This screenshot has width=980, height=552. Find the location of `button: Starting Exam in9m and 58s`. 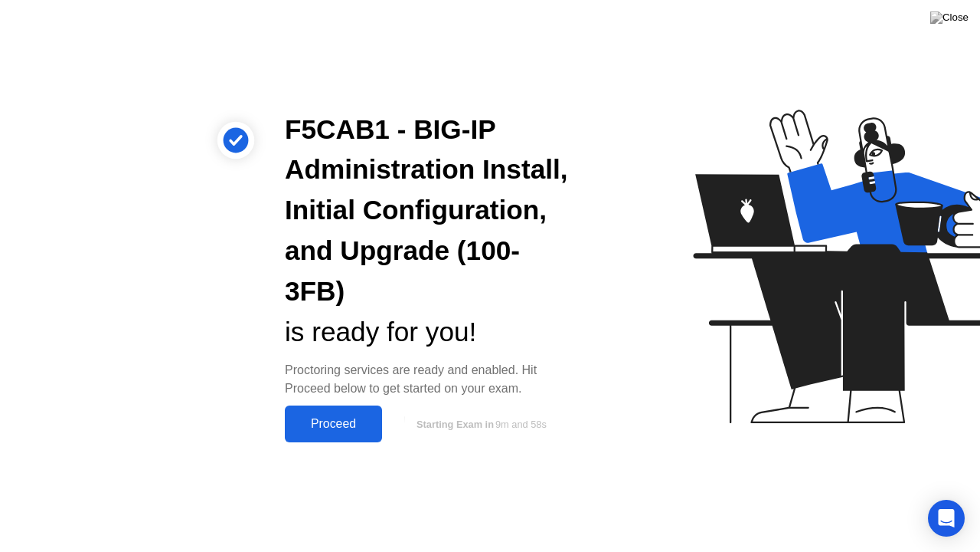

button: Starting Exam in9m and 58s is located at coordinates (480, 424).